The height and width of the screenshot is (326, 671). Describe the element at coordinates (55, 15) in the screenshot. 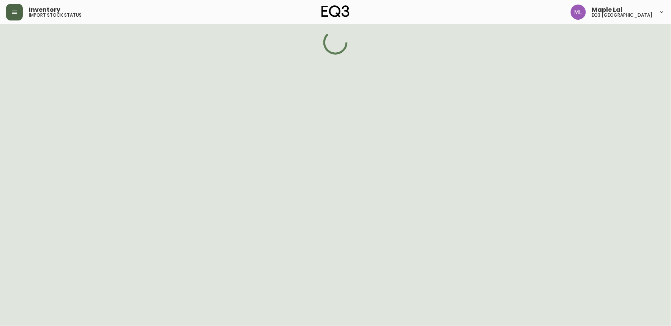

I see `h5: import stock status` at that location.